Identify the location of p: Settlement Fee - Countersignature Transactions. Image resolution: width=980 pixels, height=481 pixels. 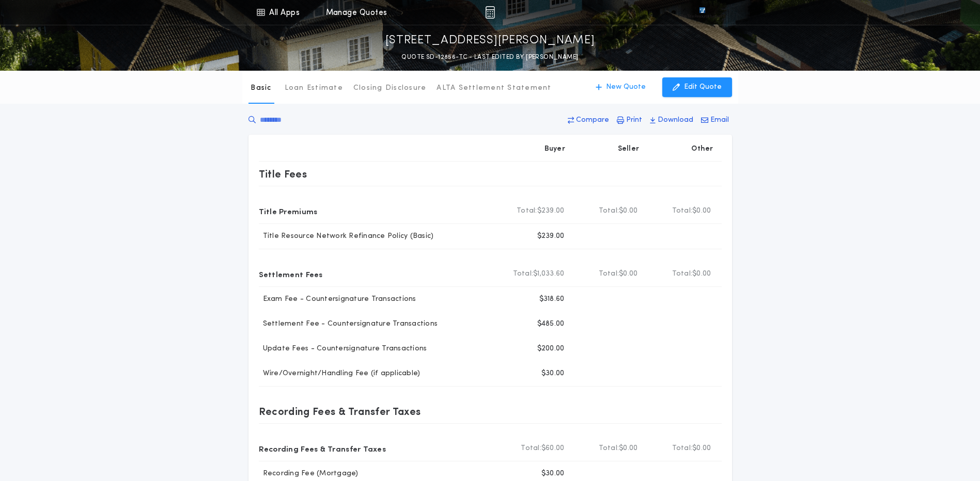
(348, 324).